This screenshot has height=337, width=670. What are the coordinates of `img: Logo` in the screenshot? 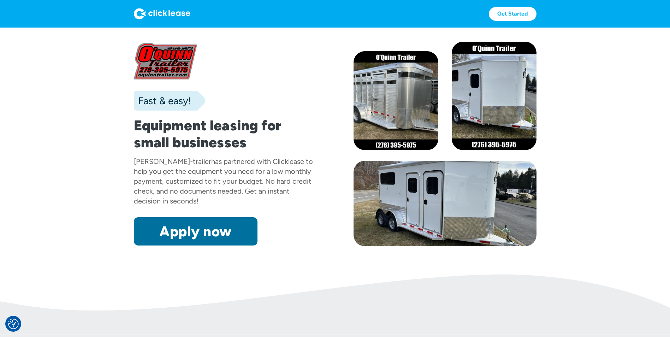 It's located at (162, 14).